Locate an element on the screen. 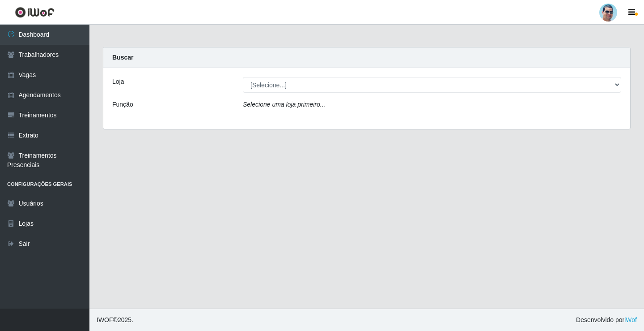 Image resolution: width=644 pixels, height=331 pixels. a: iWof is located at coordinates (631, 319).